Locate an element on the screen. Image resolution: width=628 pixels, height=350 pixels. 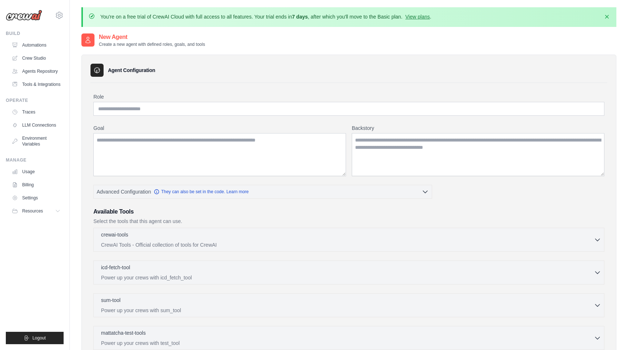
a: Usage is located at coordinates (36, 172).